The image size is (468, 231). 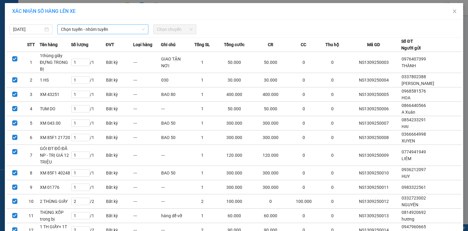 I want to click on button: Close, so click(x=455, y=12).